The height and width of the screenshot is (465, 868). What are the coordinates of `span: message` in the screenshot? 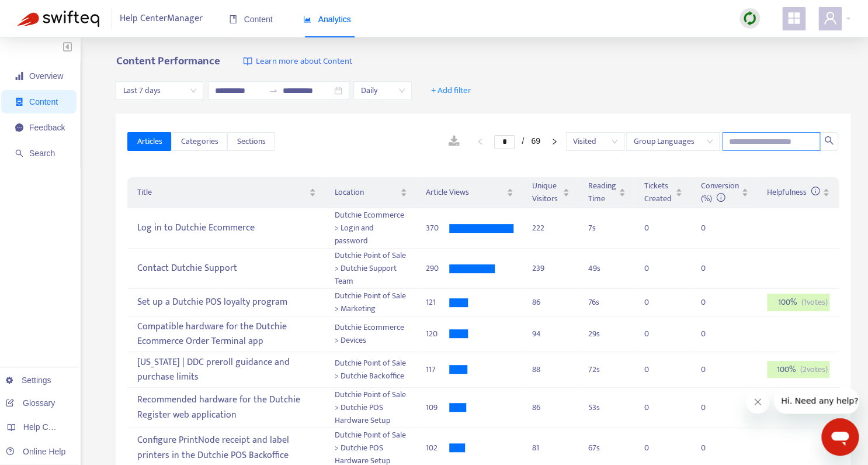 It's located at (19, 128).